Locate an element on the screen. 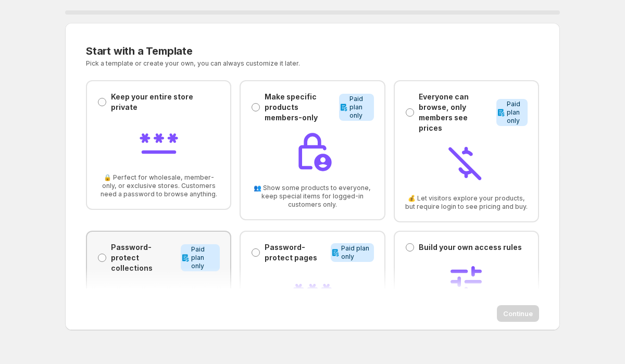  p: Everyone can browse, only members see prices is located at coordinates (456, 112).